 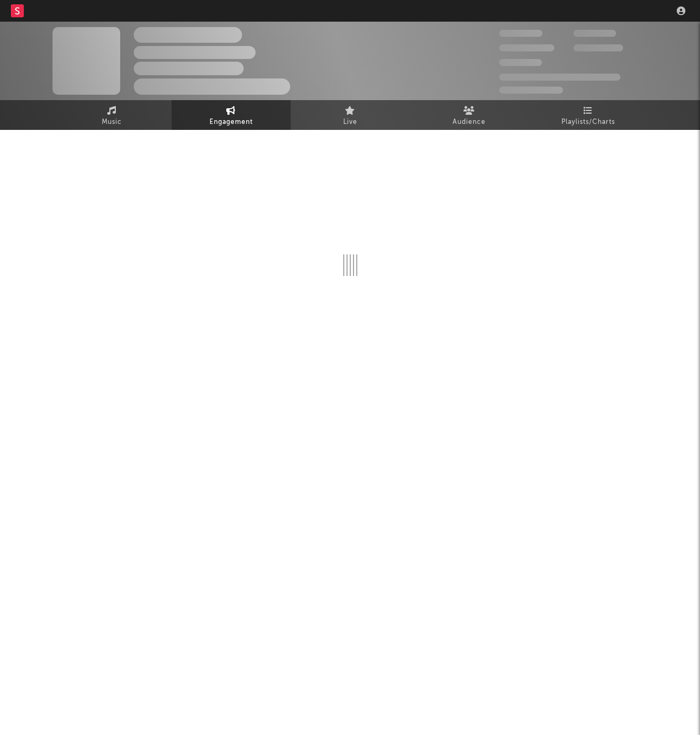 I want to click on span: Live, so click(x=350, y=122).